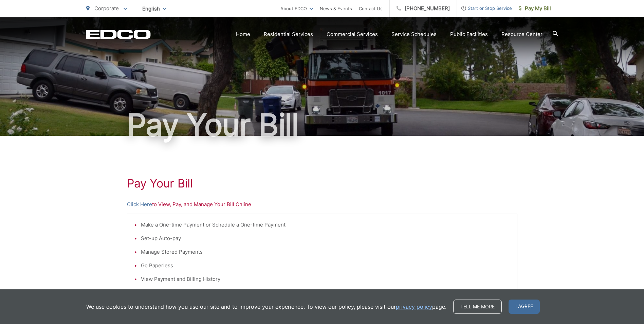 This screenshot has height=324, width=644. I want to click on a: Click Here, so click(139, 205).